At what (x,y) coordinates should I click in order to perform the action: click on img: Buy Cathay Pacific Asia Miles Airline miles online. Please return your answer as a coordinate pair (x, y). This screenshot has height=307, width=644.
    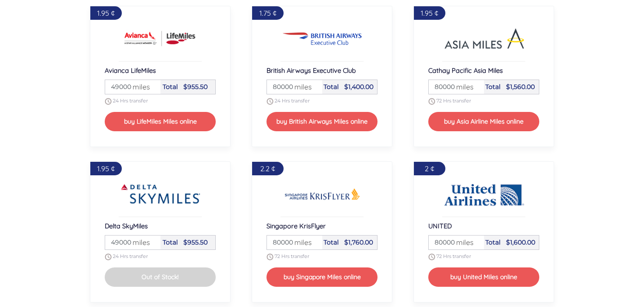
    Looking at the image, I should click on (484, 39).